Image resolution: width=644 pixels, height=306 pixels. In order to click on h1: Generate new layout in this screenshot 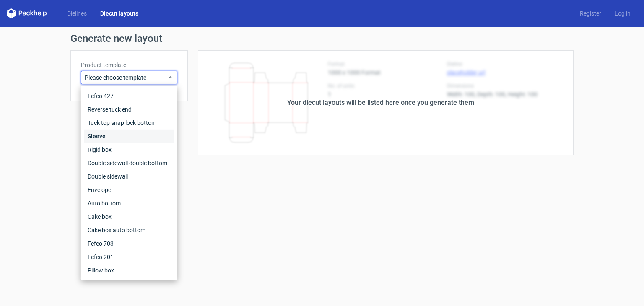, I will do `click(322, 39)`.